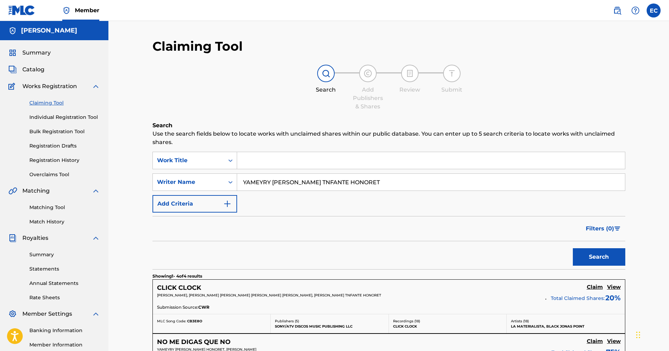 The width and height of the screenshot is (669, 351). Describe the element at coordinates (330, 326) in the screenshot. I see `p: SONY/ATV DISCOS MUSIC PUBLISHING LLC` at that location.